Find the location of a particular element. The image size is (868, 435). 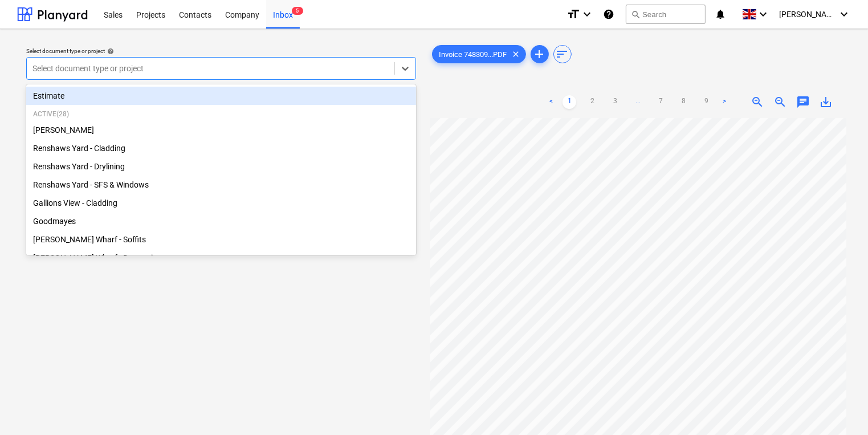

span: 5 is located at coordinates (298, 11).